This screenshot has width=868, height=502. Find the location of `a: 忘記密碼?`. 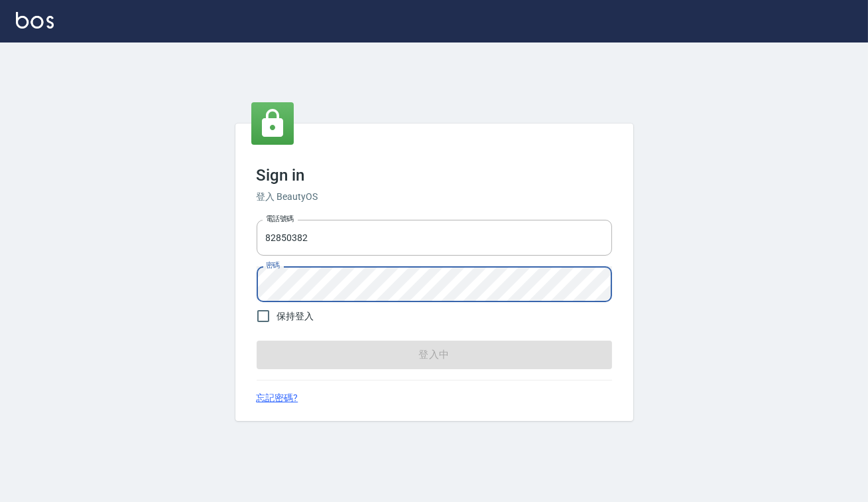

a: 忘記密碼? is located at coordinates (277, 397).